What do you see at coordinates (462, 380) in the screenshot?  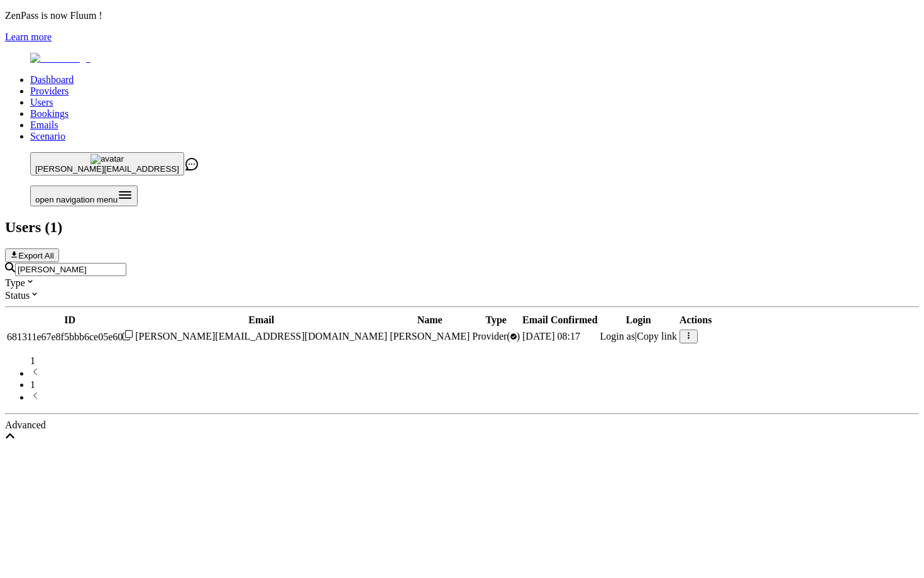 I see `nav: pagination navigation` at bounding box center [462, 380].